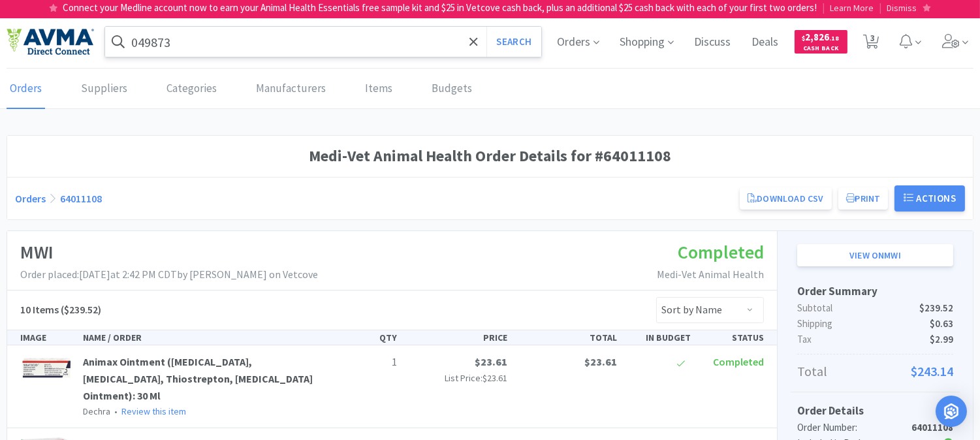 The height and width of the screenshot is (440, 980). Describe the element at coordinates (765, 42) in the screenshot. I see `a: Deals` at that location.